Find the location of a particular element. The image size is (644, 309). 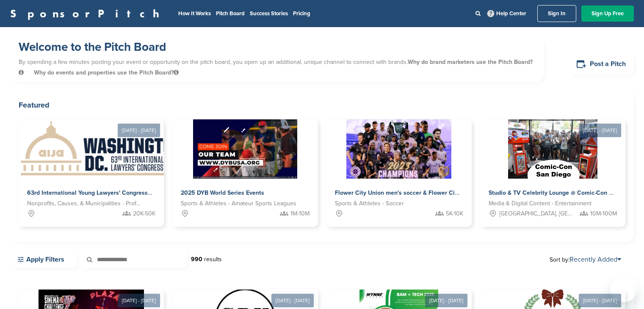

a: Sign Up Free is located at coordinates (608, 14).